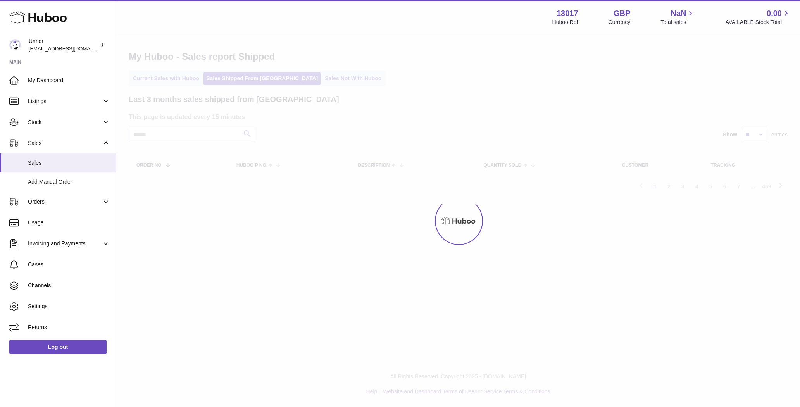 This screenshot has height=407, width=800. Describe the element at coordinates (69, 327) in the screenshot. I see `span: Returns` at that location.